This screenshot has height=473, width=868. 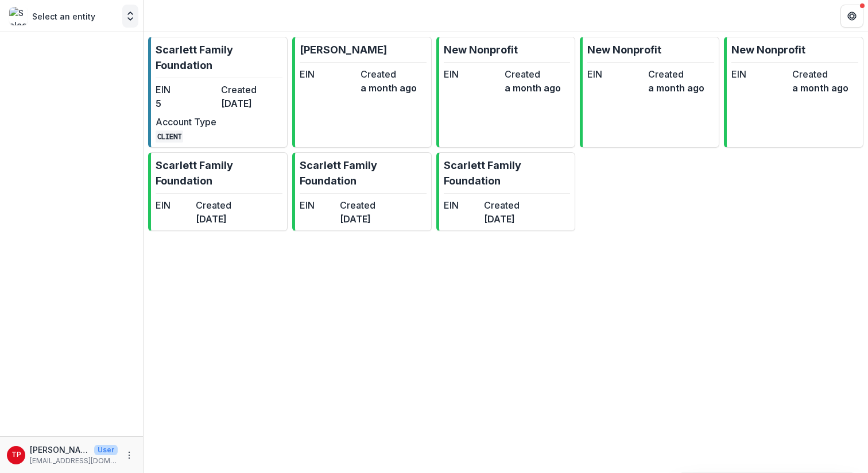 What do you see at coordinates (16, 455) in the screenshot?
I see `div: Tom Parrish` at bounding box center [16, 455].